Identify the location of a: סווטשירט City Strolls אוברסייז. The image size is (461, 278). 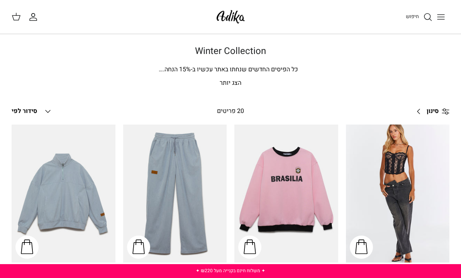
(63, 194).